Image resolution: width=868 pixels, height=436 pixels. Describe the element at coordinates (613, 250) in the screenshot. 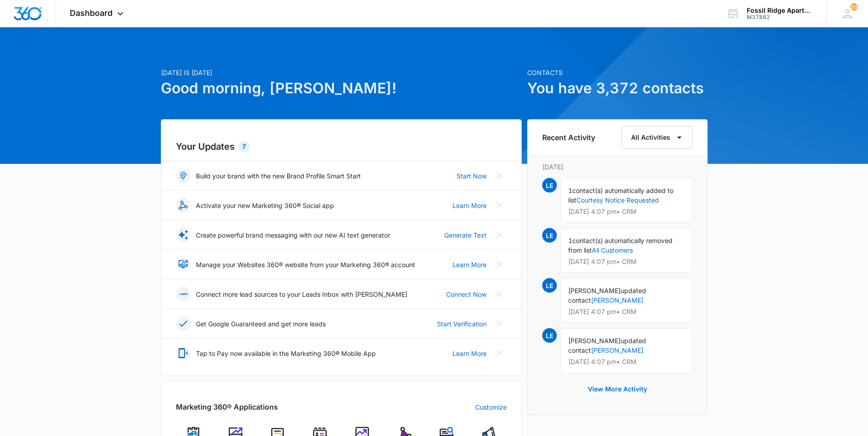

I see `a: All Customers` at that location.